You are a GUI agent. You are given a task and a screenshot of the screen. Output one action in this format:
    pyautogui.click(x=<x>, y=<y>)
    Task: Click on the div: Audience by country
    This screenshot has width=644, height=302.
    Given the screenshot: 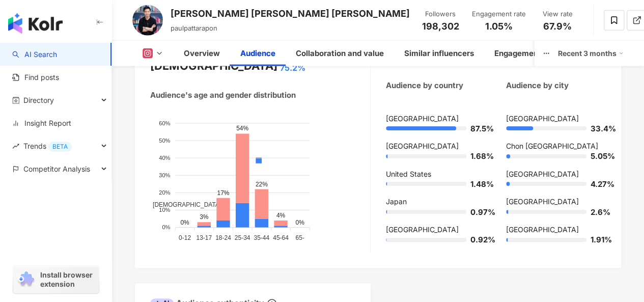 What is the action you would take?
    pyautogui.click(x=424, y=85)
    